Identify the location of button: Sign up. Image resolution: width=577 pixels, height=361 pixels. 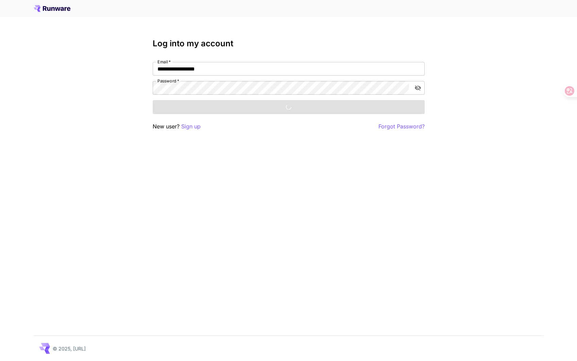
(191, 126).